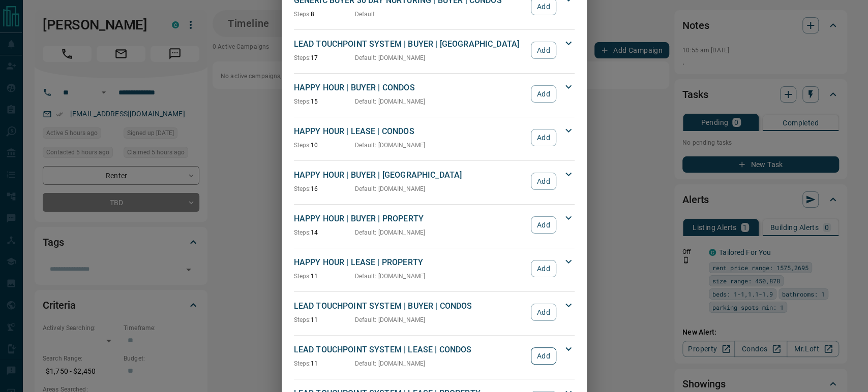  What do you see at coordinates (410, 263) in the screenshot?
I see `p: HAPPY HOUR | LEASE | PROPERTY` at bounding box center [410, 263].